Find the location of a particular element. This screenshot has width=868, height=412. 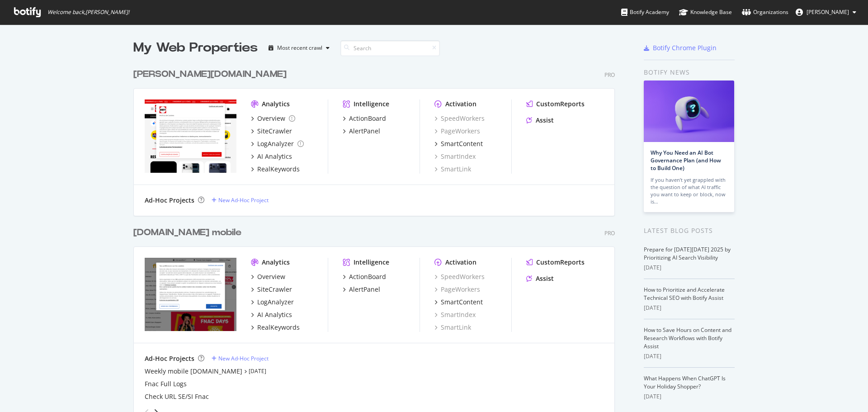

div: If you haven’t yet grappled with the question of what AI traffic you want to keep or block, now is… is located at coordinates (689, 191).